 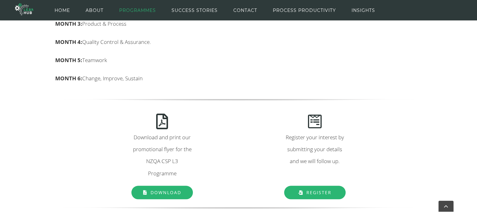 I want to click on span: Register, so click(x=319, y=192).